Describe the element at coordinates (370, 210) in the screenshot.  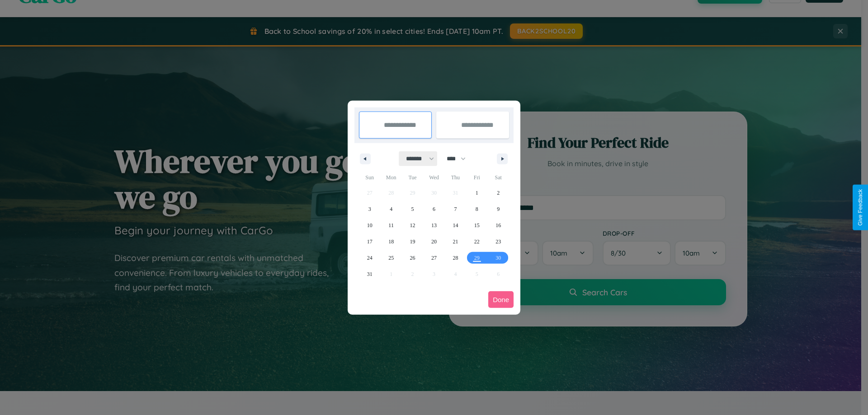
I see `button: 3` at that location.